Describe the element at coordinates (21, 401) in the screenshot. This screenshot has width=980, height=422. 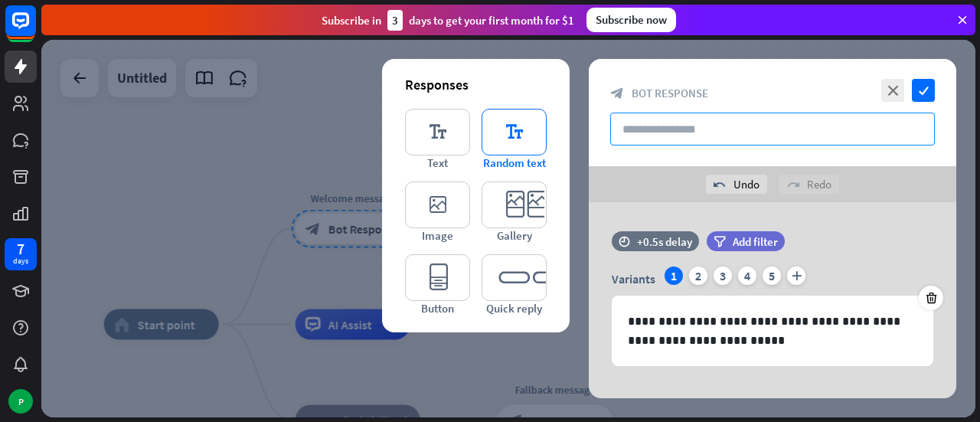
I see `div: P` at that location.